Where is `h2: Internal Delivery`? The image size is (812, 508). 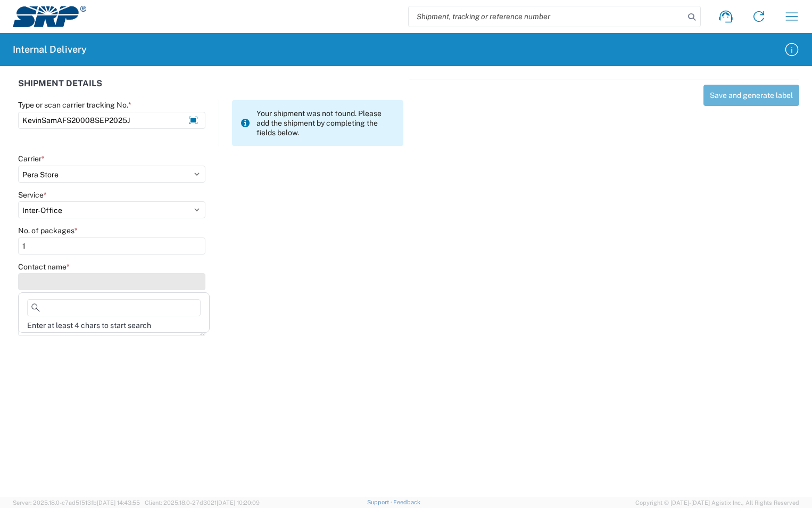 h2: Internal Delivery is located at coordinates (50, 50).